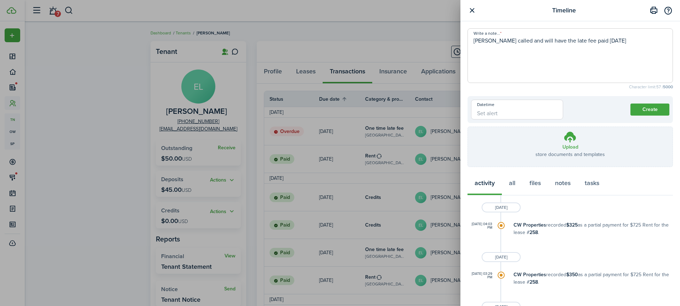 This screenshot has width=680, height=306. I want to click on button: notes, so click(563, 184).